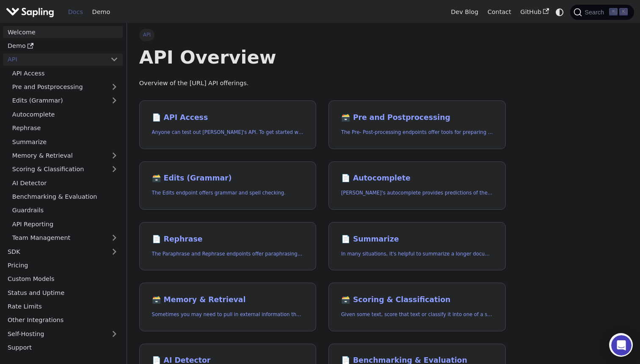  Describe the element at coordinates (65, 169) in the screenshot. I see `a: Scoring & Classification` at that location.